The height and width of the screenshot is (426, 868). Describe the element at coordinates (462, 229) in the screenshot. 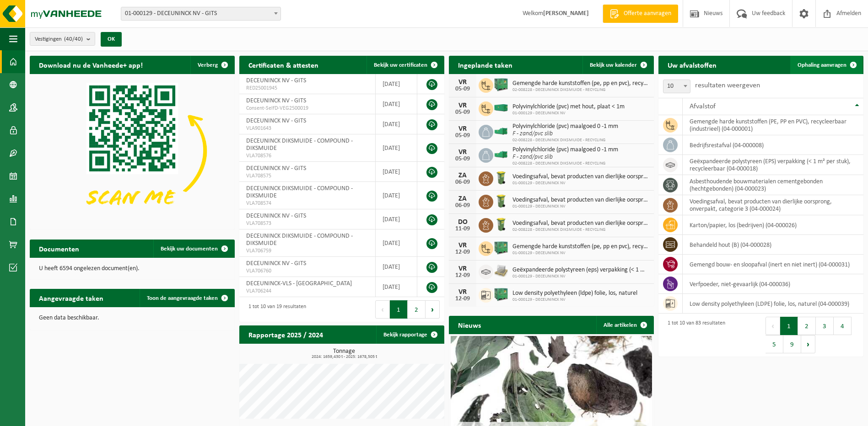

I see `div: 11-09` at that location.